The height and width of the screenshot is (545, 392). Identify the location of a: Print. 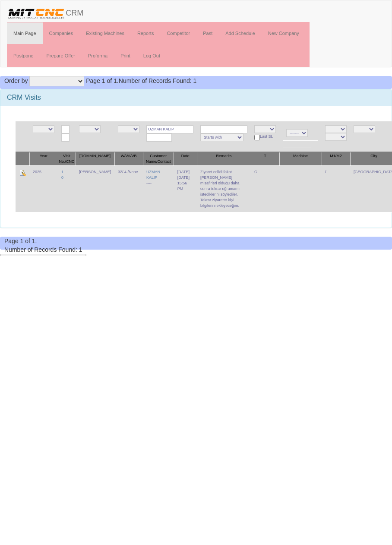
(125, 56).